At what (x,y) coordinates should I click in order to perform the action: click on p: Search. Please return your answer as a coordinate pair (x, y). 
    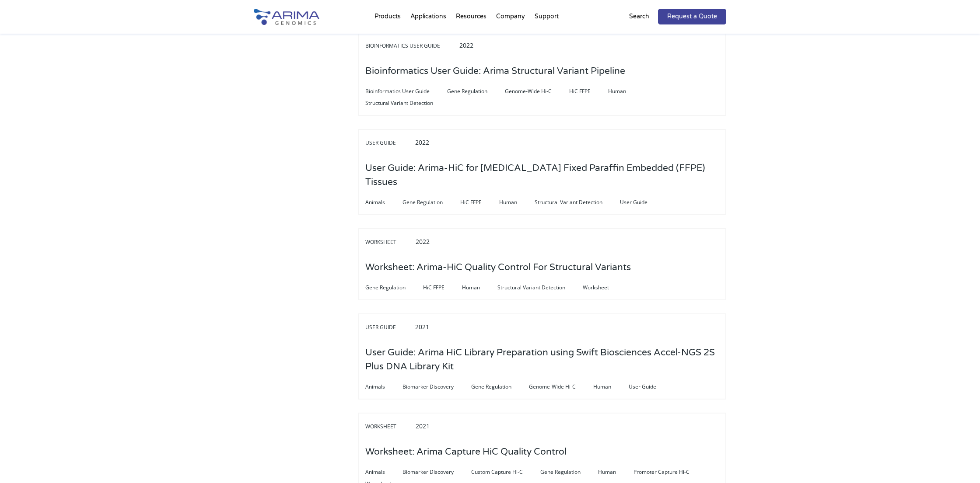
    Looking at the image, I should click on (639, 16).